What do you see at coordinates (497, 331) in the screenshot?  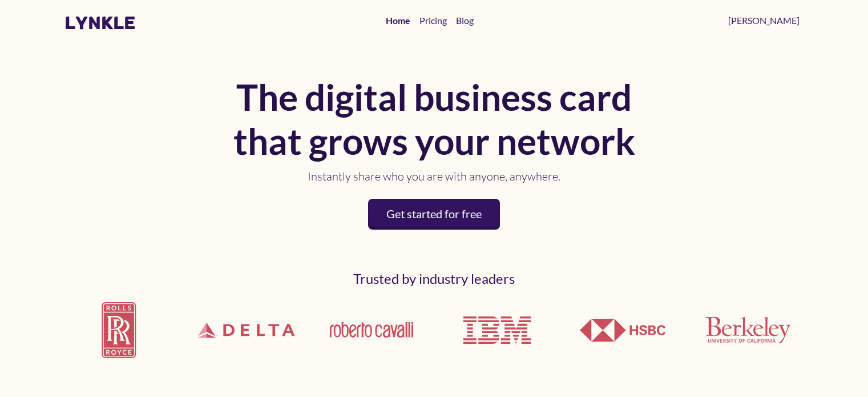 I see `img: IBM` at bounding box center [497, 331].